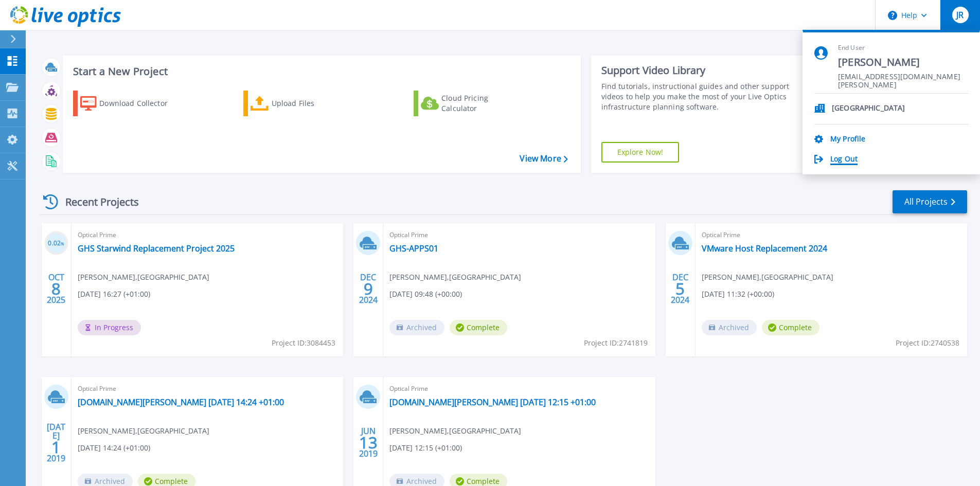  I want to click on a: Explore Now!, so click(641, 152).